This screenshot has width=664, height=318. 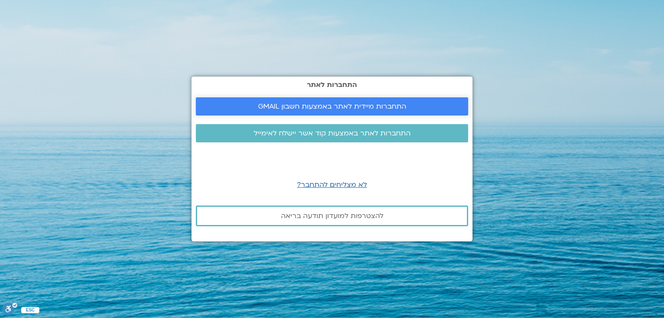 What do you see at coordinates (332, 133) in the screenshot?
I see `span: התחברות לאתר באמצעות קוד אשר יישלח לאימייל` at bounding box center [332, 133].